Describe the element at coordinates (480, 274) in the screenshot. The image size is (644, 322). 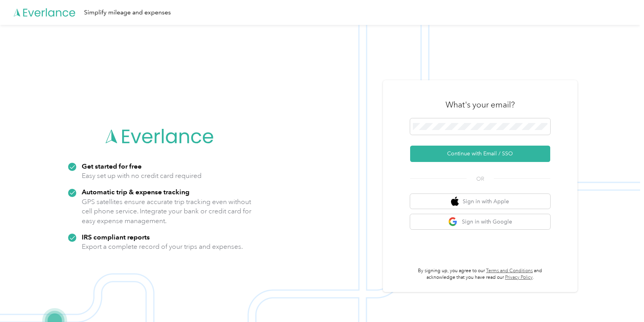
I see `p: By signing up, you agree to our and acknowledge that you have read our .` at that location.